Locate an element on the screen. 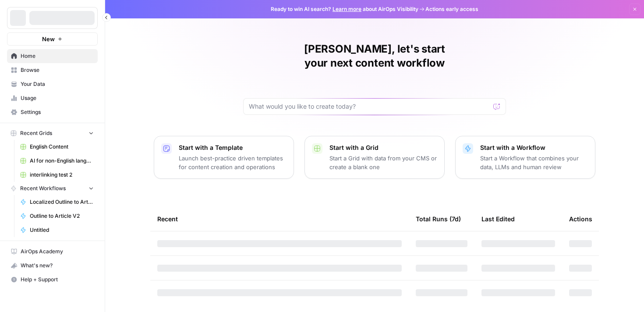 This screenshot has height=312, width=644. a: Home is located at coordinates (52, 56).